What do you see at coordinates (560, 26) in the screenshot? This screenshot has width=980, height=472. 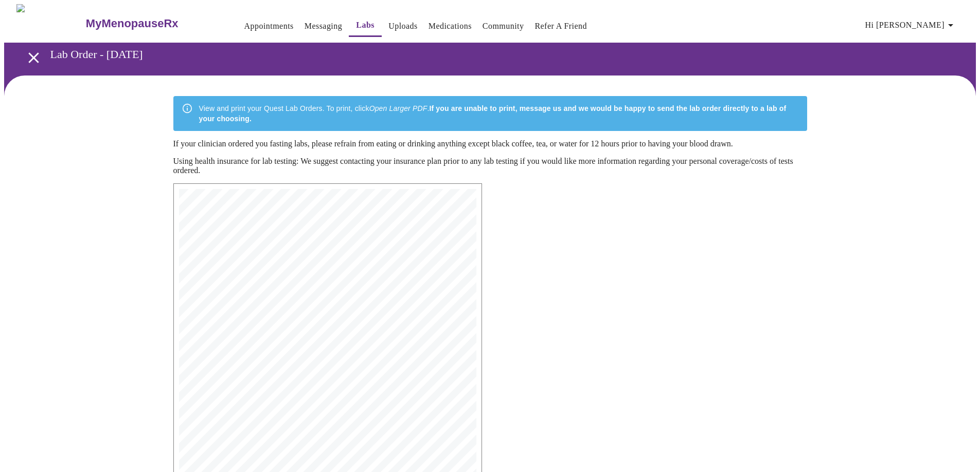 I see `a: Refer a Friend` at bounding box center [560, 26].